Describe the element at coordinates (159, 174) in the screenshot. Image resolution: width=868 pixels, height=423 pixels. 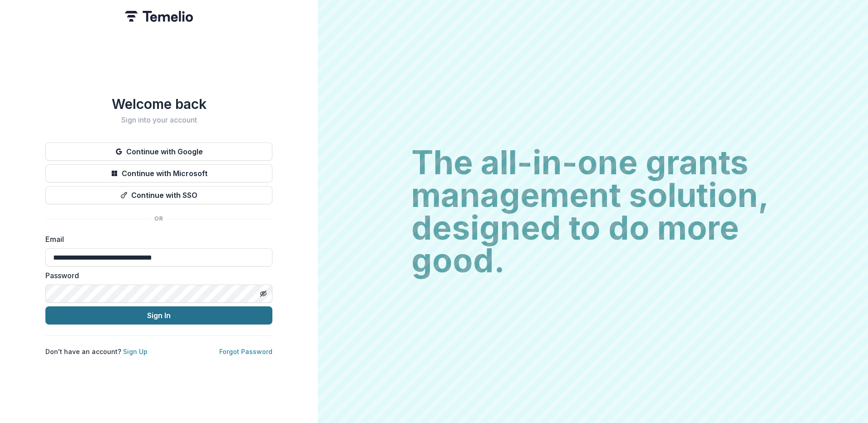
I see `button: Continue with Microsoft` at that location.